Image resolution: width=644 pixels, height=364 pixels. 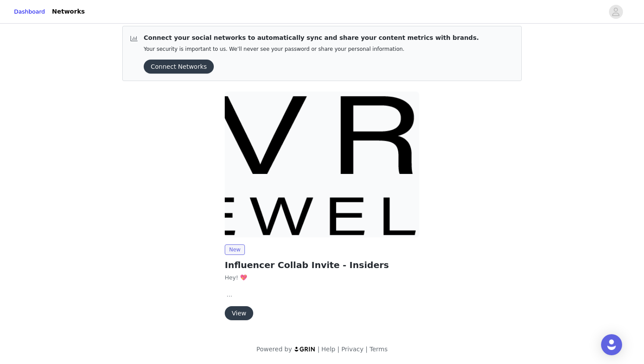 What do you see at coordinates (235, 249) in the screenshot?
I see `span: New` at bounding box center [235, 249].